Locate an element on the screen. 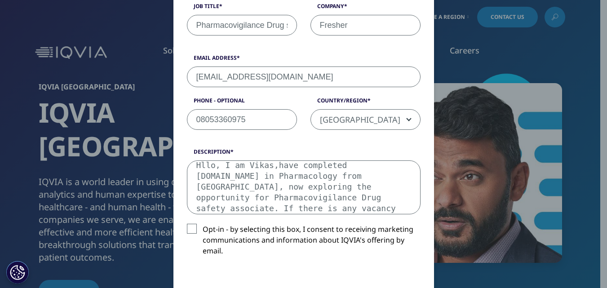 Image resolution: width=607 pixels, height=288 pixels. label: Country/Region is located at coordinates (365, 103).